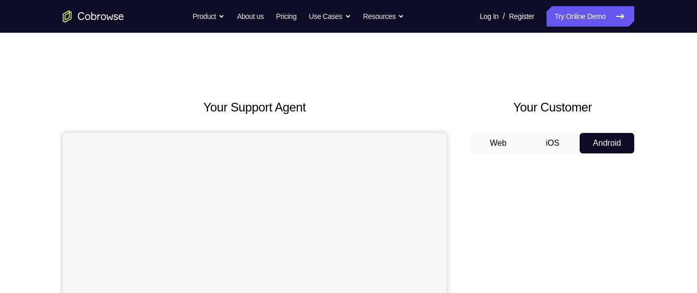 This screenshot has height=293, width=697. What do you see at coordinates (255, 107) in the screenshot?
I see `h2: Your Support Agent` at bounding box center [255, 107].